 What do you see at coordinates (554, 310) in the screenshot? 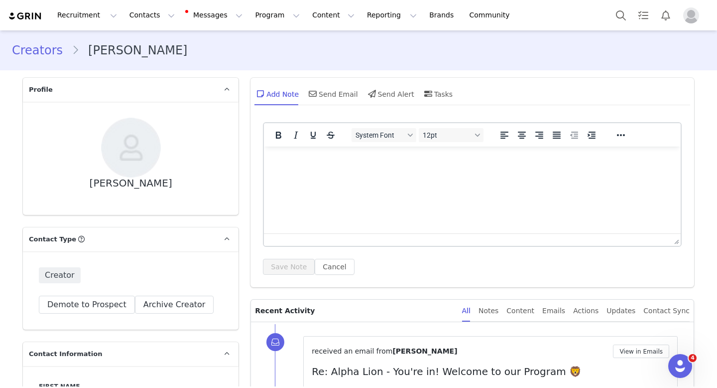
I see `div: Emails` at bounding box center [554, 310].